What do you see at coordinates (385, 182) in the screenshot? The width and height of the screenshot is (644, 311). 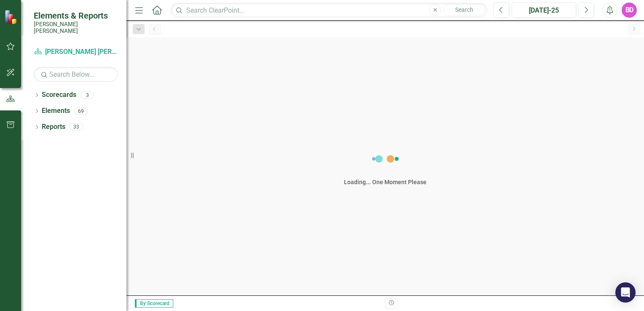 I see `div: Loading... One Moment Please` at bounding box center [385, 182].